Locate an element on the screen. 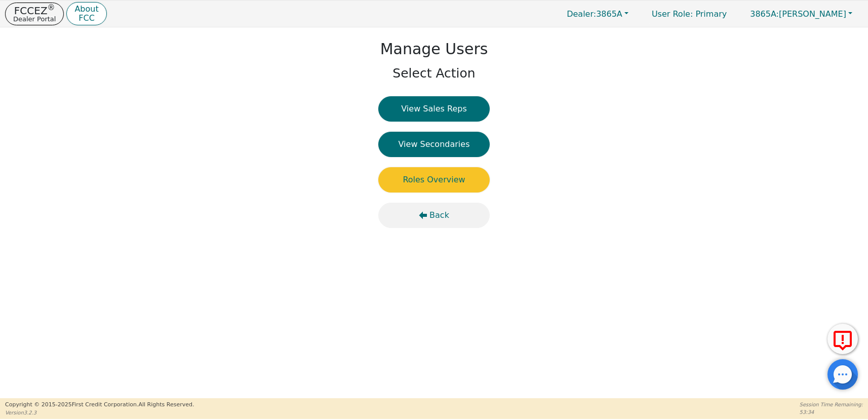 This screenshot has width=868, height=420. p: Copyright © 2015- 2025 First Credit Corporation. is located at coordinates (99, 405).